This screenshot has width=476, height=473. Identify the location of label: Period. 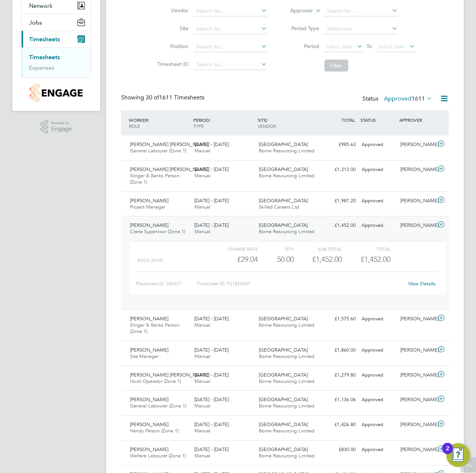
(302, 46).